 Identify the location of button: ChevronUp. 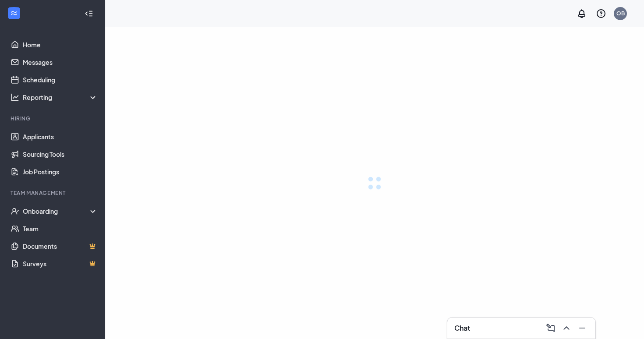
(566, 328).